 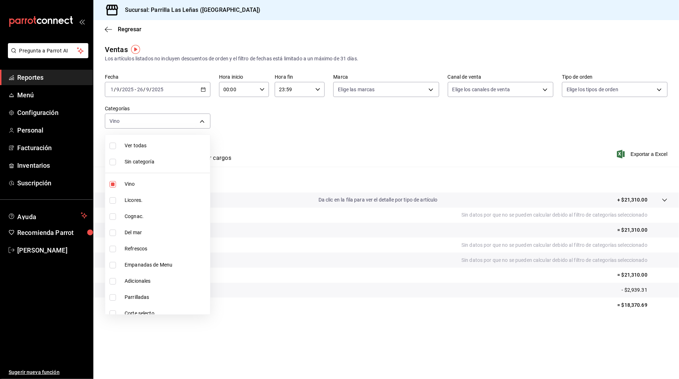 What do you see at coordinates (135, 49) in the screenshot?
I see `img: Tooltip marker` at bounding box center [135, 49].